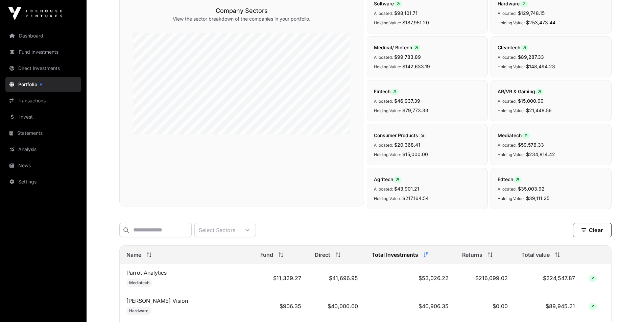  I want to click on td: $0.00, so click(485, 306).